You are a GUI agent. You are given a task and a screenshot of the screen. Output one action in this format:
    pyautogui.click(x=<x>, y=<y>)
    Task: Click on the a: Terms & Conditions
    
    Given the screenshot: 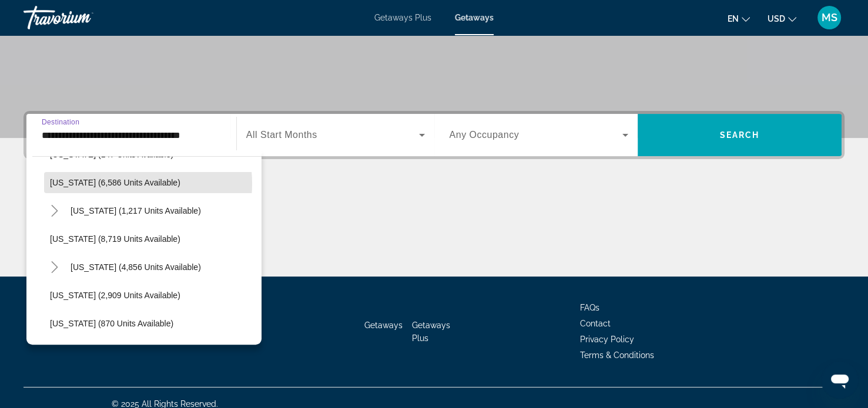 What is the action you would take?
    pyautogui.click(x=617, y=355)
    